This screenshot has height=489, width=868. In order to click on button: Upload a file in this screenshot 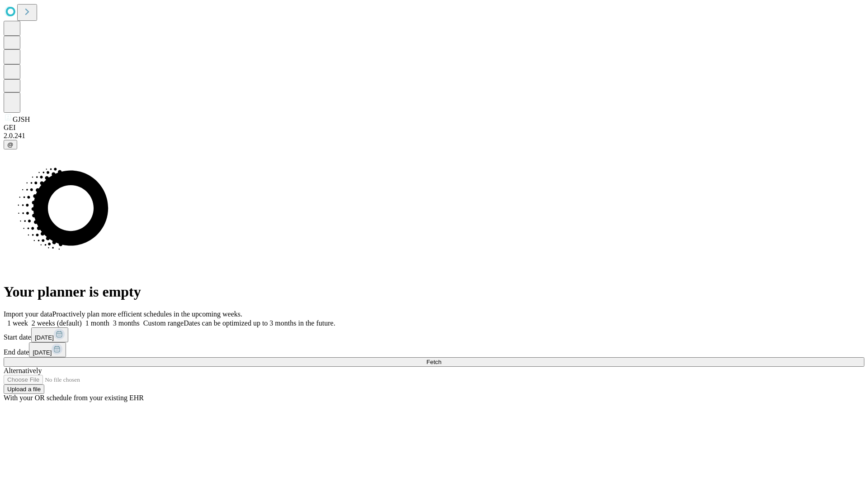, I will do `click(24, 389)`.